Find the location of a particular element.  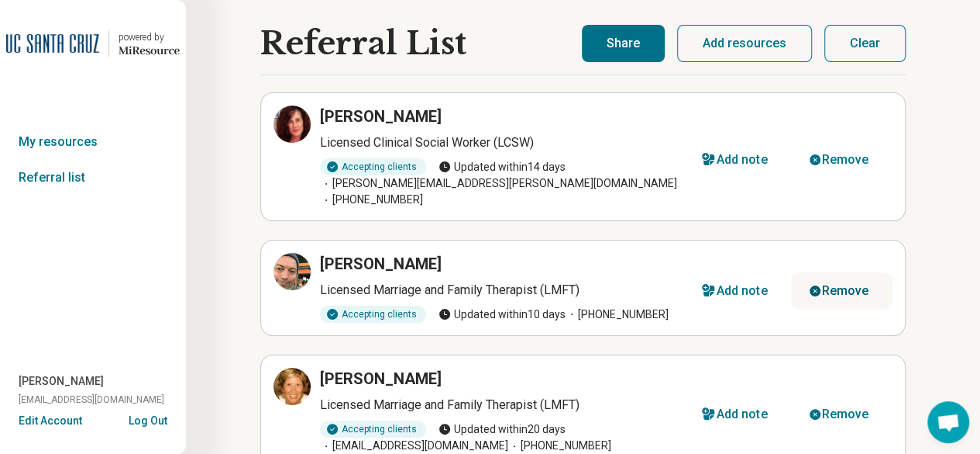

button: Add resources is located at coordinates (745, 44).